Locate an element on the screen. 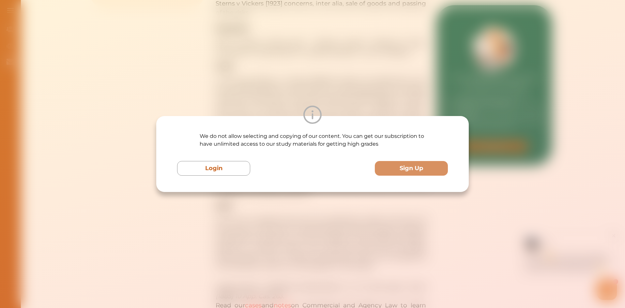 The width and height of the screenshot is (625, 308). i: 1 is located at coordinates (147, 51).